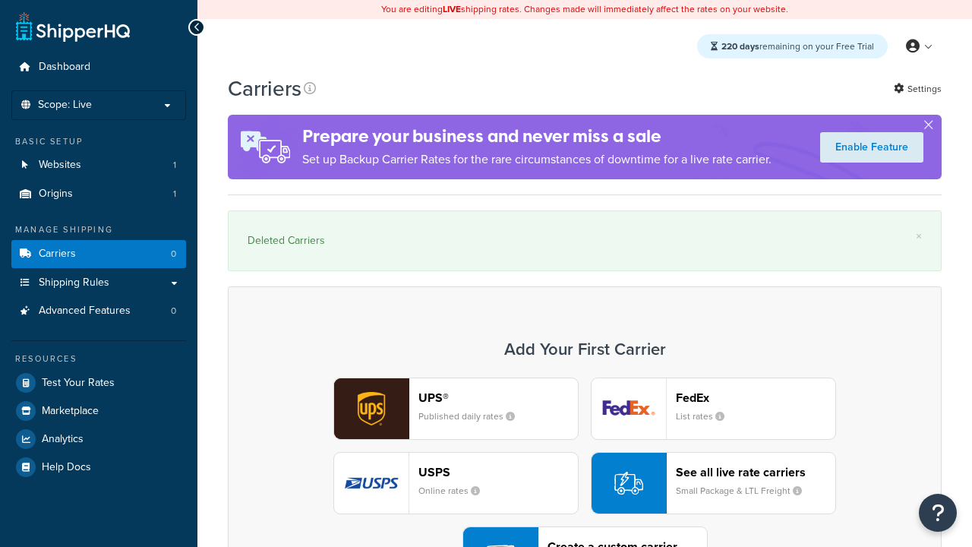  I want to click on a: Marketplace, so click(99, 411).